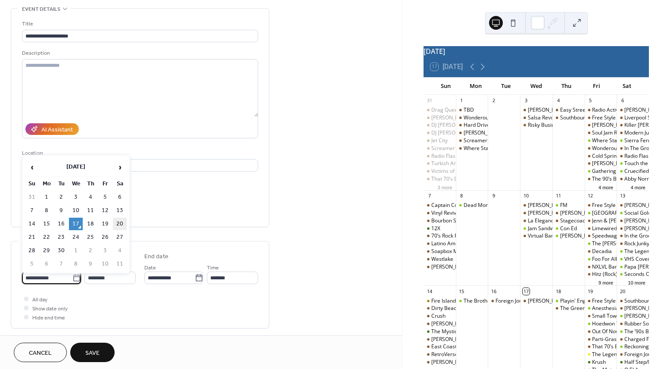 This screenshot has width=670, height=369. I want to click on td: 13, so click(120, 210).